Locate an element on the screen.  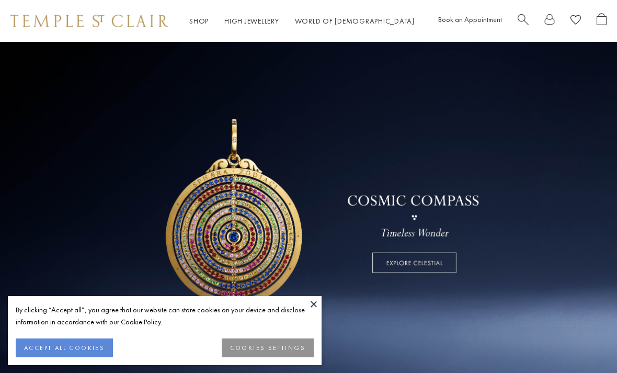
a: View Wishlist is located at coordinates (576, 21).